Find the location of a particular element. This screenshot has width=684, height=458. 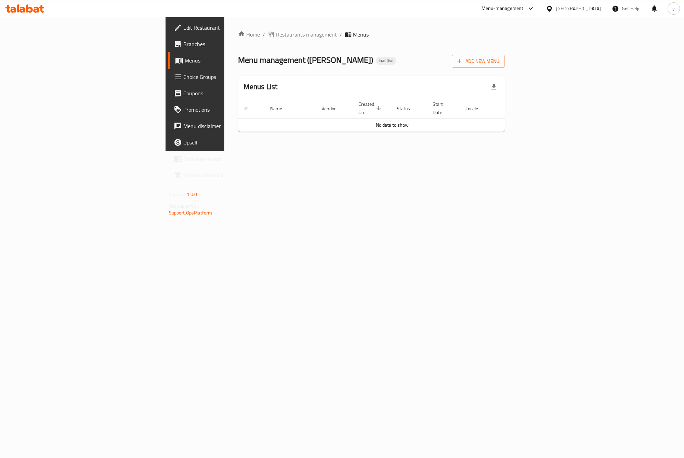

span: Vendor is located at coordinates (333, 109).